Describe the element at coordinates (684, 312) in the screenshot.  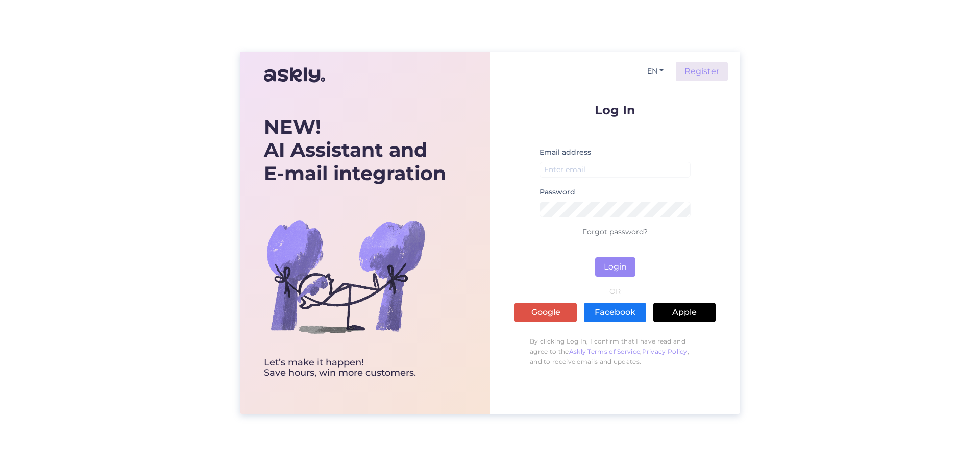
I see `a: Apple` at that location.